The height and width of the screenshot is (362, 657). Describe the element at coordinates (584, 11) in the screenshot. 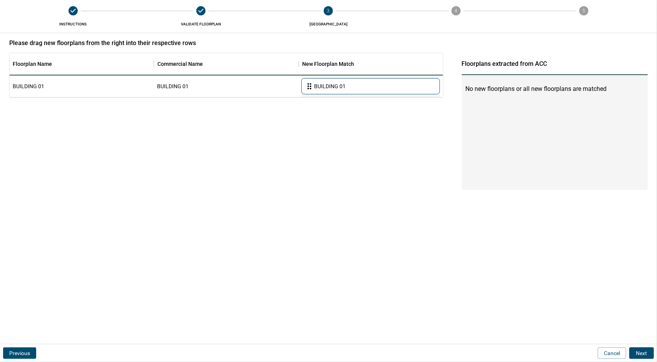

I see `text: 5` at that location.